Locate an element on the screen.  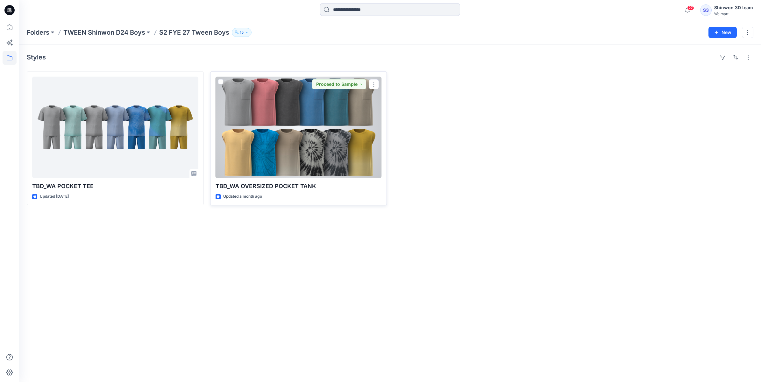
h4: Styles is located at coordinates (36, 57).